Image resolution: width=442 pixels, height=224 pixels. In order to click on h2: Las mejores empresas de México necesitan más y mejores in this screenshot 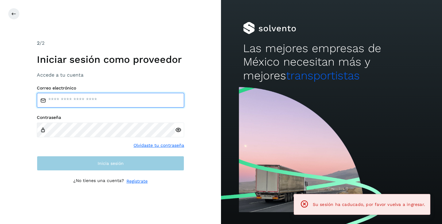, I will do `click(331, 62)`.